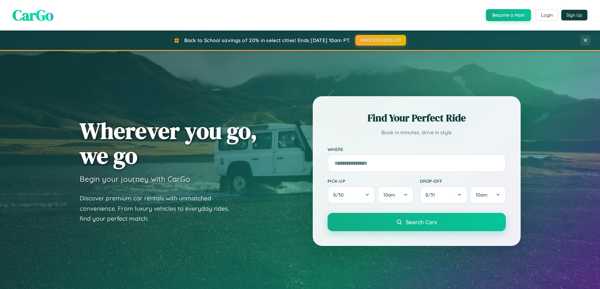 The image size is (600, 289). Describe the element at coordinates (416, 222) in the screenshot. I see `button: Search Cars` at that location.